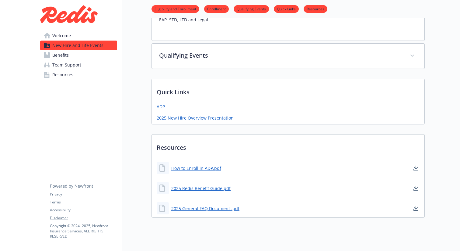 Image resolution: width=460 pixels, height=251 pixels. What do you see at coordinates (79, 65) in the screenshot?
I see `a: Team Support` at bounding box center [79, 65].